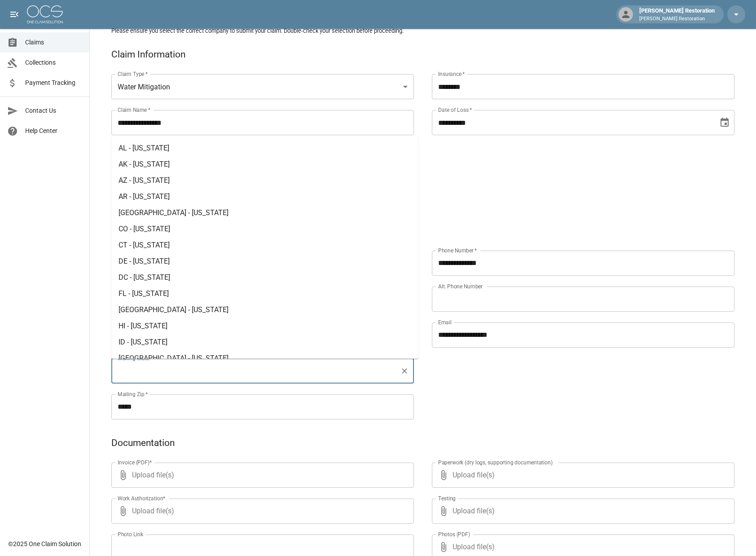 This screenshot has width=756, height=556. I want to click on label: Invoice (PDF)*, so click(134, 462).